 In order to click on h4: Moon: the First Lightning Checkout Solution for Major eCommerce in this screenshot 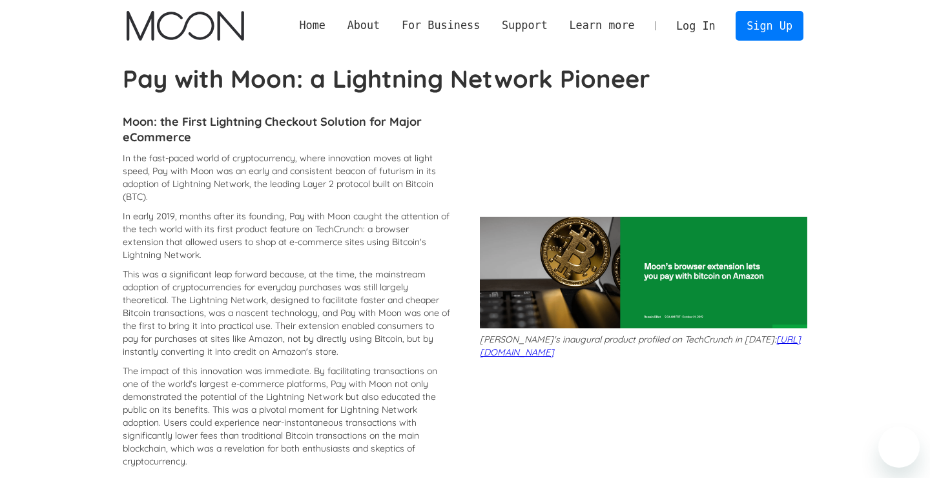, I will do `click(287, 130)`.